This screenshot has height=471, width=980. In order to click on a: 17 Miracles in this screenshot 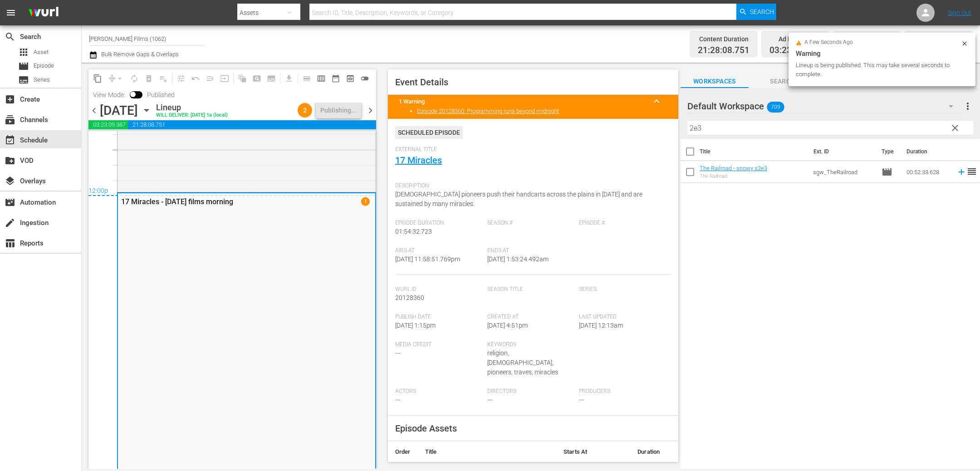, I will do `click(418, 161)`.